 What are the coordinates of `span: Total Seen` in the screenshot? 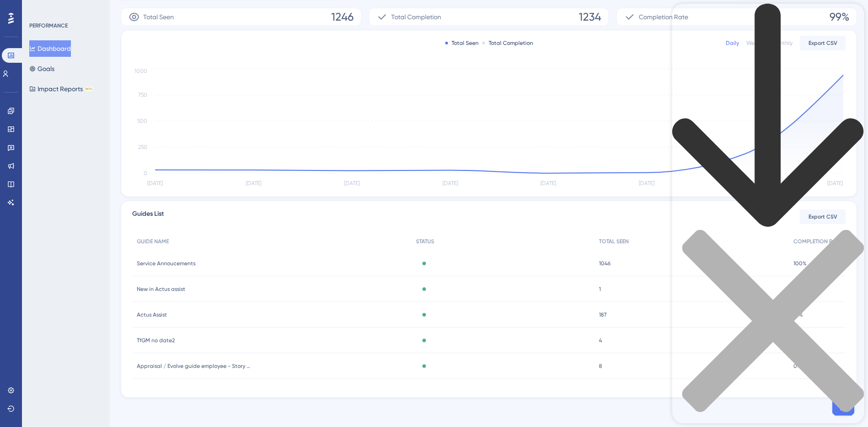 It's located at (159, 17).